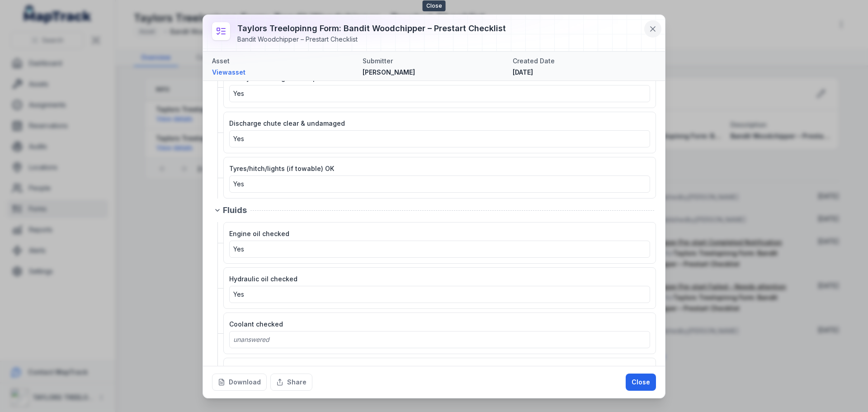  What do you see at coordinates (284, 72) in the screenshot?
I see `a: Viewasset` at bounding box center [284, 72].